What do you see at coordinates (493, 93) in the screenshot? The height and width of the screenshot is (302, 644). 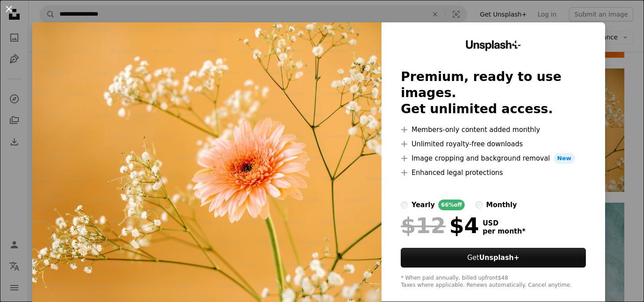 I see `h2: Premium, ready to use images. Get unlimited access.` at bounding box center [493, 93].